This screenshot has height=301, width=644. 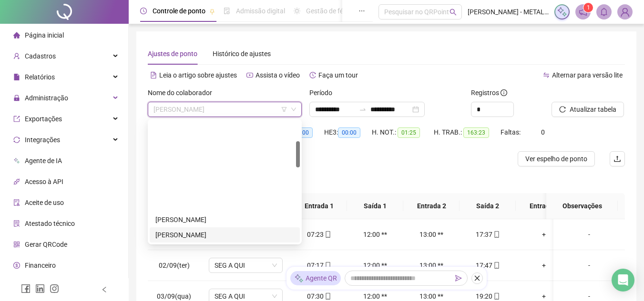 What do you see at coordinates (458, 278) in the screenshot?
I see `span: send` at bounding box center [458, 278].